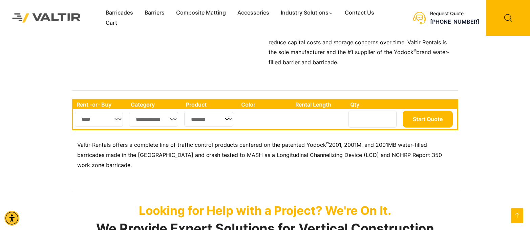  What do you see at coordinates (265, 211) in the screenshot?
I see `p: Looking for Help with a Project? We're On It.` at bounding box center [265, 211].